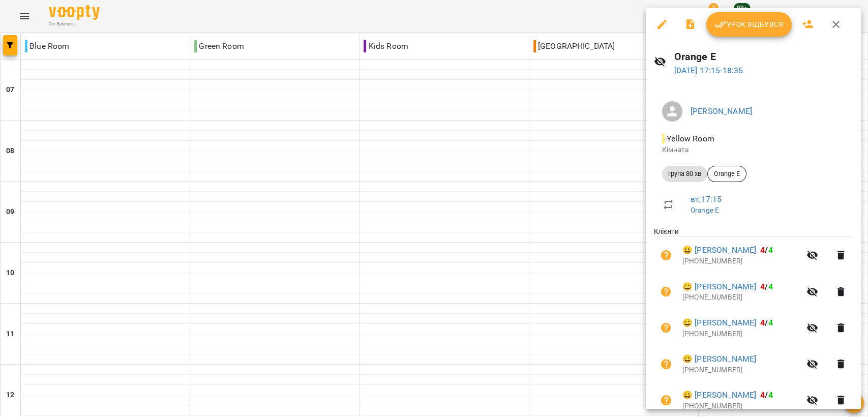  I want to click on button: Урок відбувся, so click(749, 25).